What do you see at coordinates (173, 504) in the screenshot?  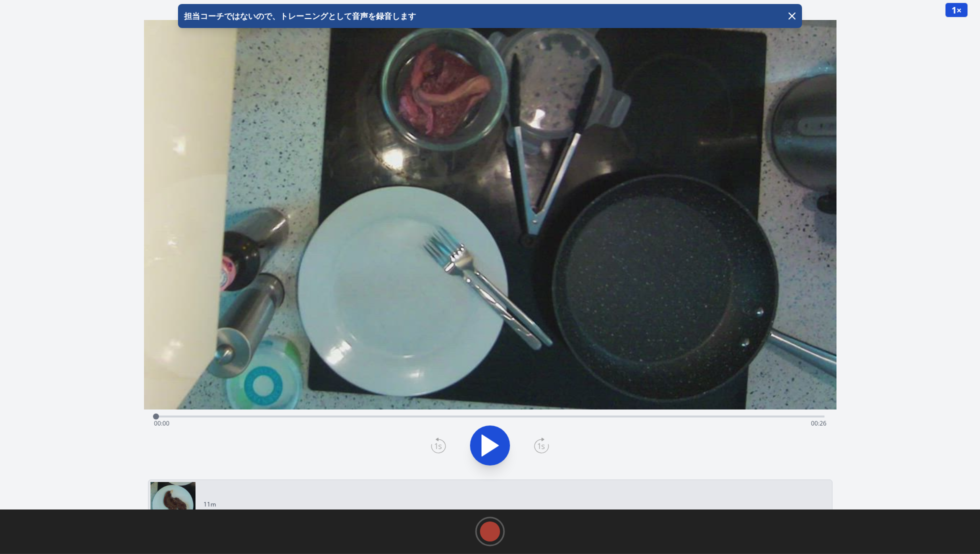 I see `img: 250611153317_thumb.jpeg` at bounding box center [173, 504].